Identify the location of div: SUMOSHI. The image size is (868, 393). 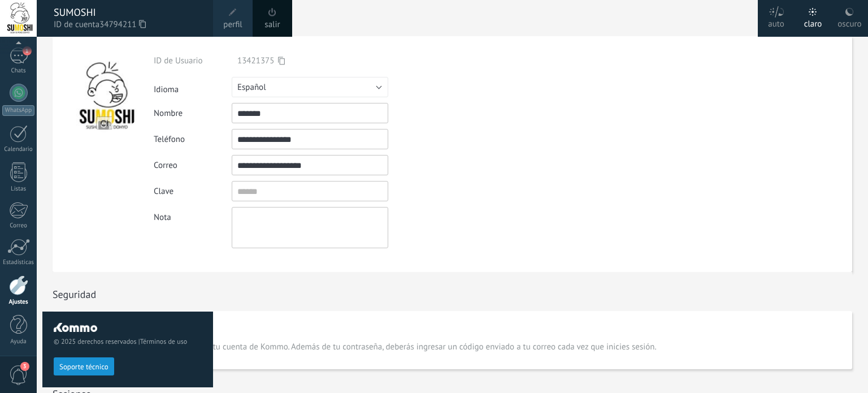
(127, 12).